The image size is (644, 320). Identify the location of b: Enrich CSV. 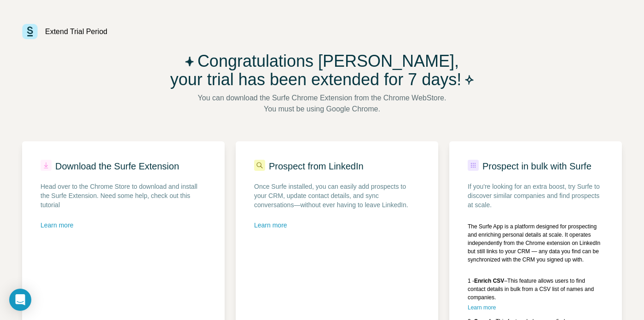
(489, 281).